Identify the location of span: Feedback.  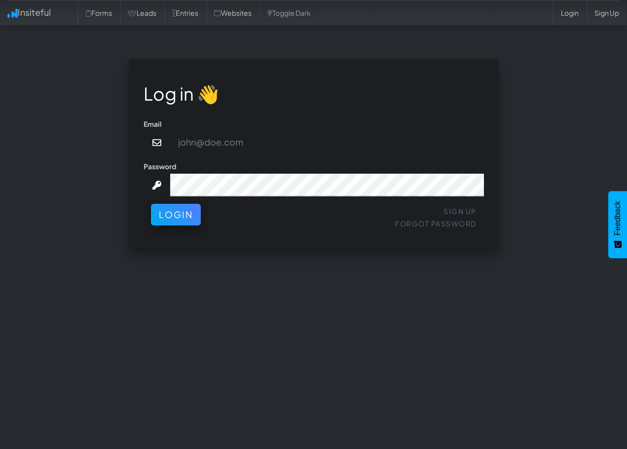
(617, 218).